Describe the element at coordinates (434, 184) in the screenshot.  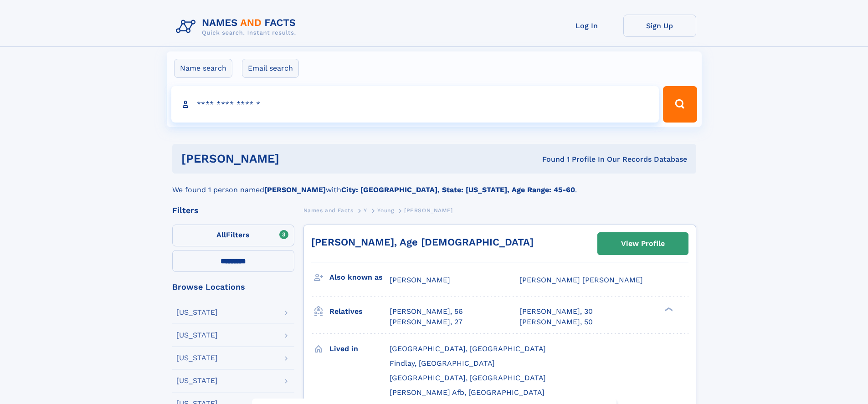
I see `div: We found 1 person named with .` at that location.